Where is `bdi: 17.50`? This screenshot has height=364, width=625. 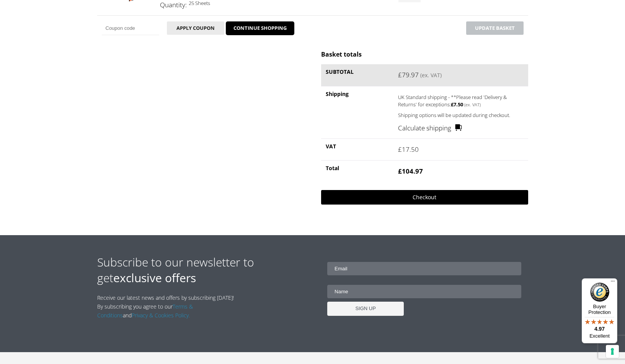
bdi: 17.50 is located at coordinates (409, 149).